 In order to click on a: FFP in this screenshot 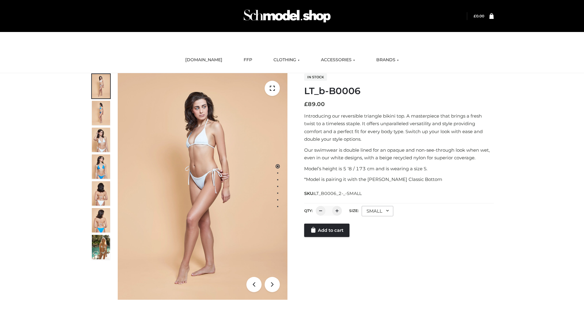, I will do `click(248, 60)`.